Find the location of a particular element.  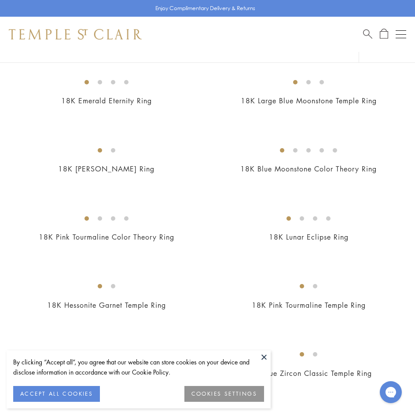

a: 18K Hessonite Garnet Temple Ring is located at coordinates (106, 305).